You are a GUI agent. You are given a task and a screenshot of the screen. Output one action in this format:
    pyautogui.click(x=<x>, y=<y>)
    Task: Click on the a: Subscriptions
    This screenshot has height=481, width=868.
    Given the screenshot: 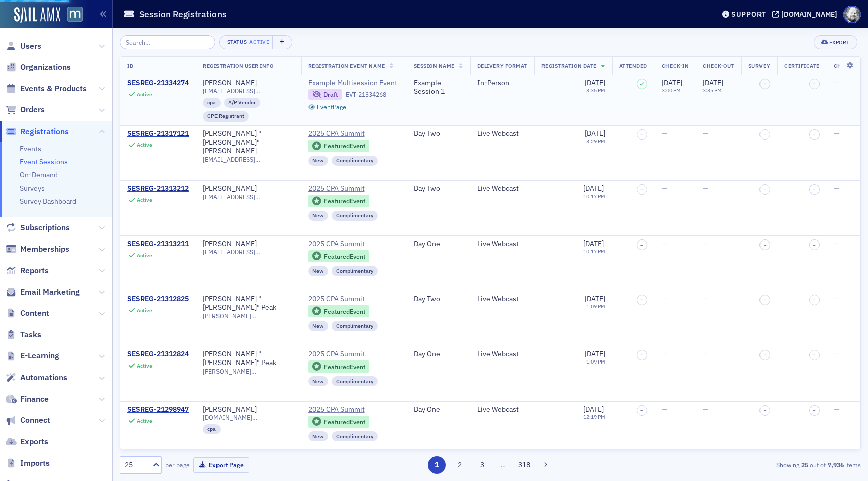 What is the action you would take?
    pyautogui.click(x=38, y=228)
    